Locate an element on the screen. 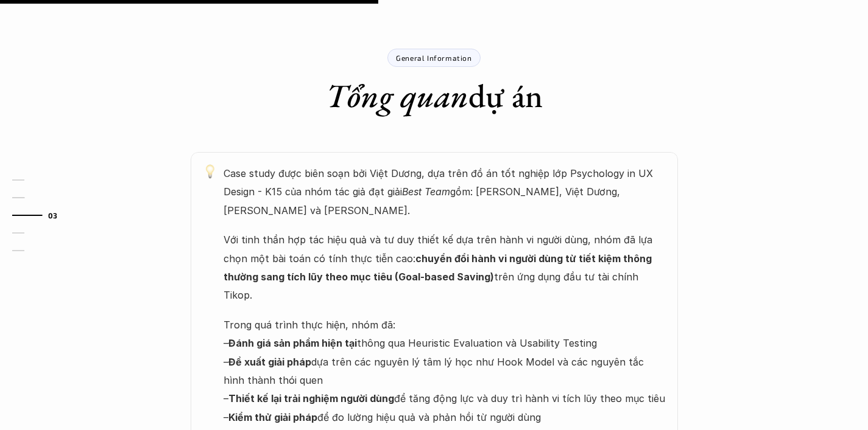 The image size is (868, 430). p: Với tinh thần hợp tác hiệu quả và tư duy thiết kế dựa trên hành vi người dùng, nhóm đã lựa chọn m... is located at coordinates (445, 268).